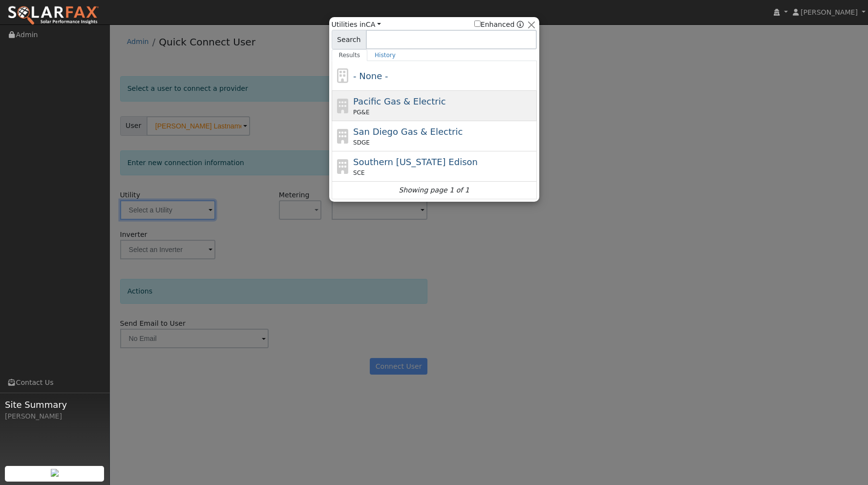  Describe the element at coordinates (399, 101) in the screenshot. I see `span: Pacific Gas & Electric` at that location.